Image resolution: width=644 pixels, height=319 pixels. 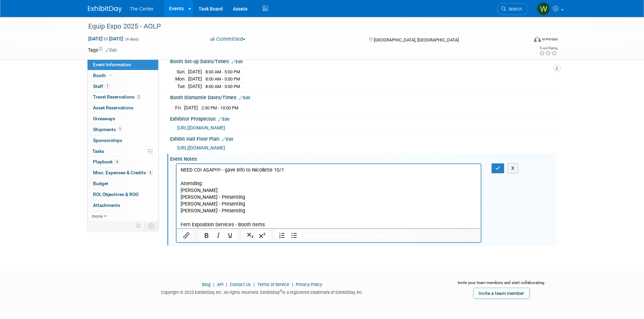 What do you see at coordinates (273, 284) in the screenshot?
I see `a: Terms of Service` at bounding box center [273, 284].